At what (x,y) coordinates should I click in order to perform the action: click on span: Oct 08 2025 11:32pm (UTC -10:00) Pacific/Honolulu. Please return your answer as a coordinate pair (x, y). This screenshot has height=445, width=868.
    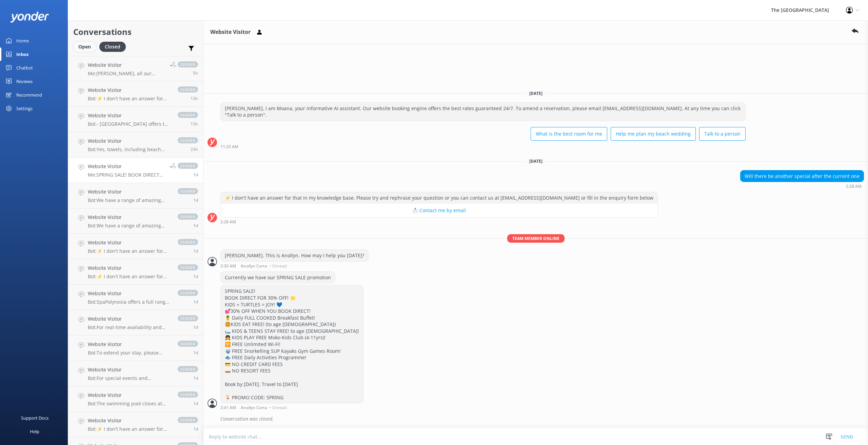
    Looking at the image, I should click on (196, 226).